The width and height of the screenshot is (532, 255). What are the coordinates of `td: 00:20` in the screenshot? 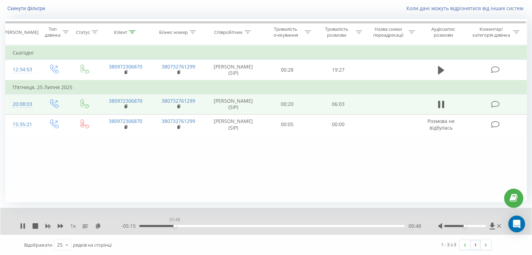 It's located at (287, 104).